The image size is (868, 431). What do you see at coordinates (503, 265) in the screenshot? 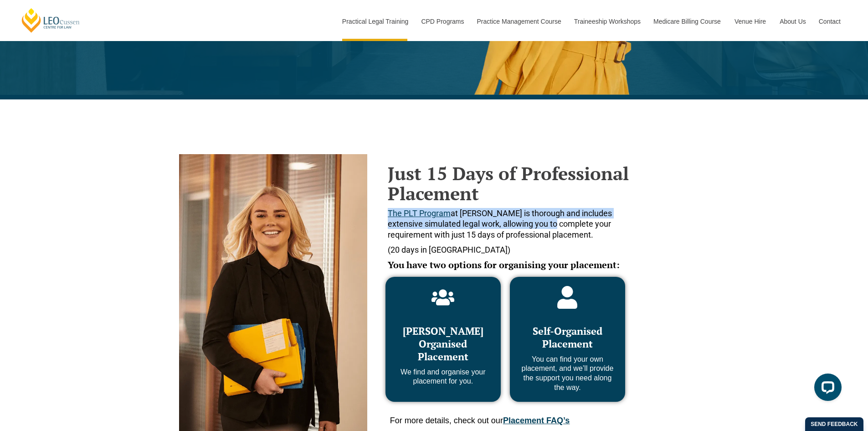
I see `span: You have two options for organising your placement:` at bounding box center [503, 265].